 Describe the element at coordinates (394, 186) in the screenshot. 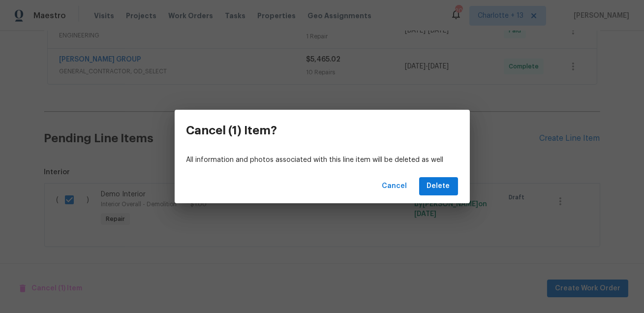

I see `button: Cancel` at that location.